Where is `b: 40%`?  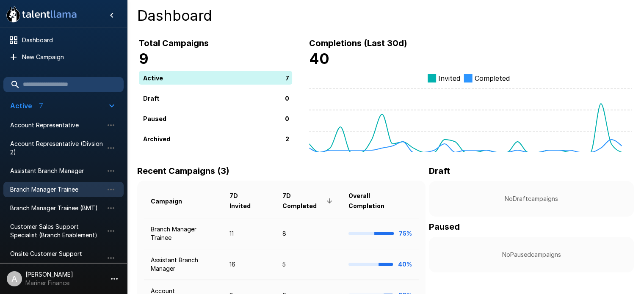
b: 40% is located at coordinates (405, 264).